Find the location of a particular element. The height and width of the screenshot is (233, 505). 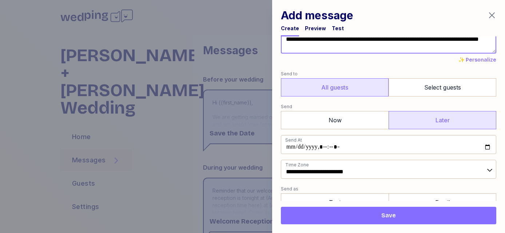

label: Send is located at coordinates (389, 107).